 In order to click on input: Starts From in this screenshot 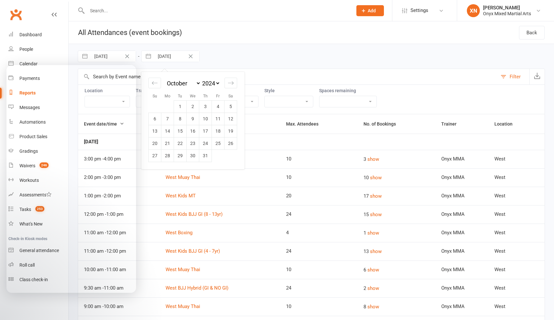, I will do `click(113, 56)`.